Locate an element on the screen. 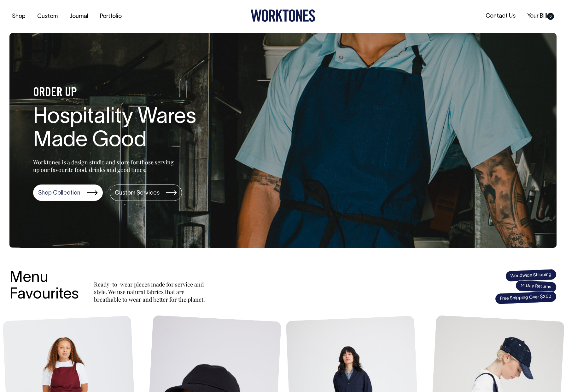 The image size is (566, 392). span: 0 is located at coordinates (550, 16).